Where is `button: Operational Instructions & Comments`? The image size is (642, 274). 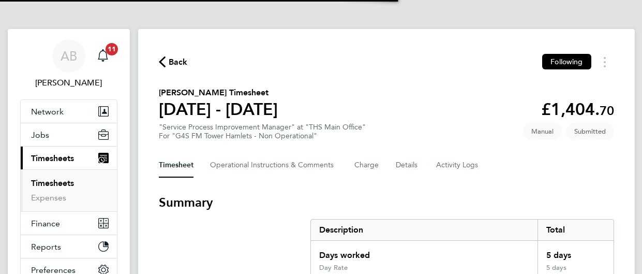
button: Operational Instructions & Comments is located at coordinates (274, 165).